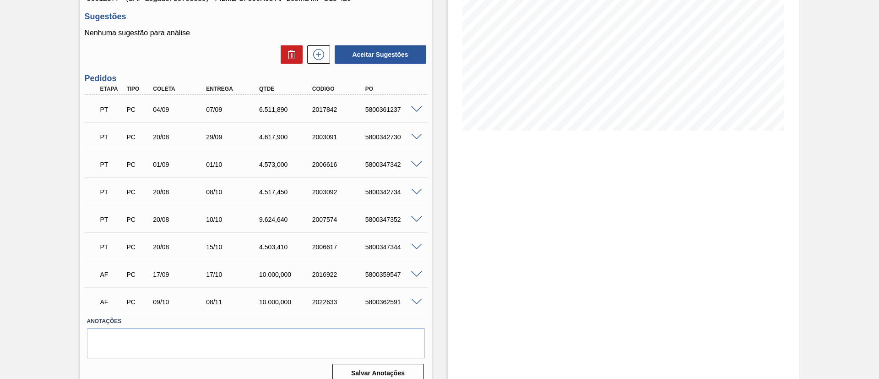  I want to click on div: 17/10/2025, so click(234, 274).